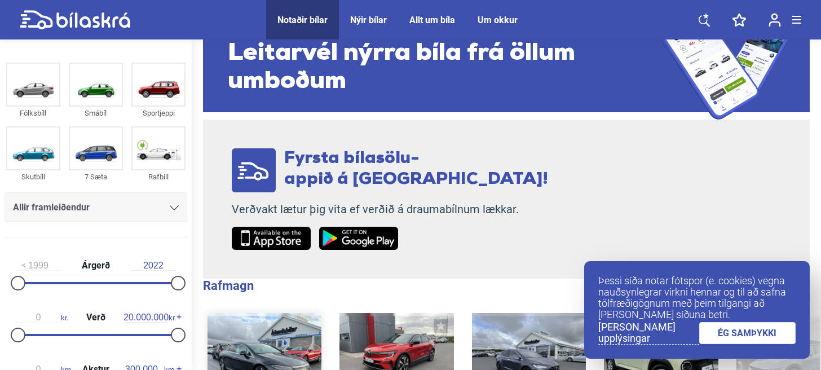 This screenshot has height=370, width=821. I want to click on a: ÉG SAMÞYKKI, so click(748, 333).